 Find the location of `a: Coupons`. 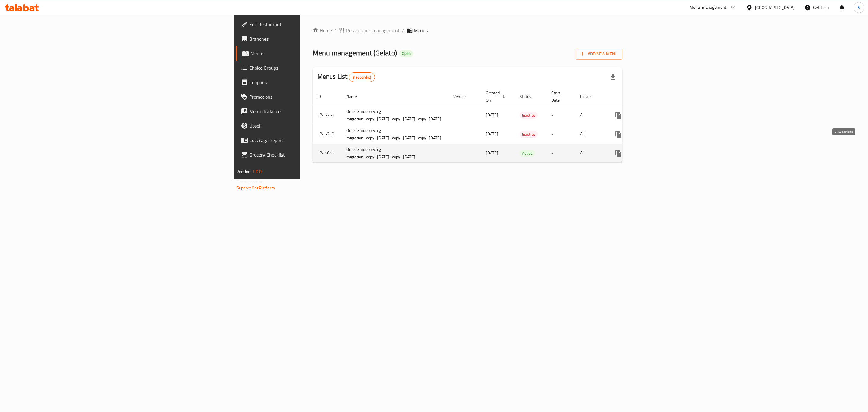

a: Coupons is located at coordinates (307, 82).